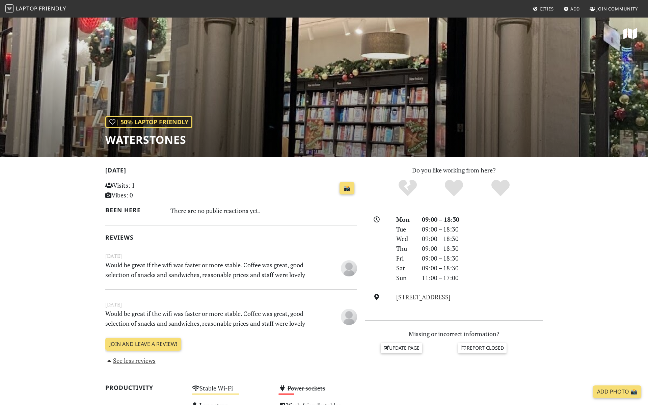 The height and width of the screenshot is (405, 648). I want to click on div: Stable Wi-Fi, so click(231, 391).